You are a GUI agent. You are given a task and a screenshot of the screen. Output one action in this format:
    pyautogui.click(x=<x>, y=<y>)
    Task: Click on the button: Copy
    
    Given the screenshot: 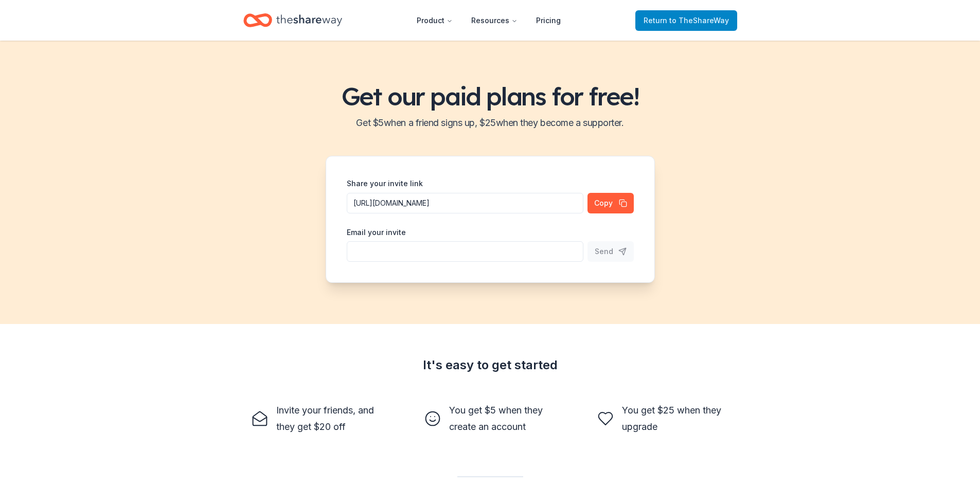 What is the action you would take?
    pyautogui.click(x=611, y=203)
    